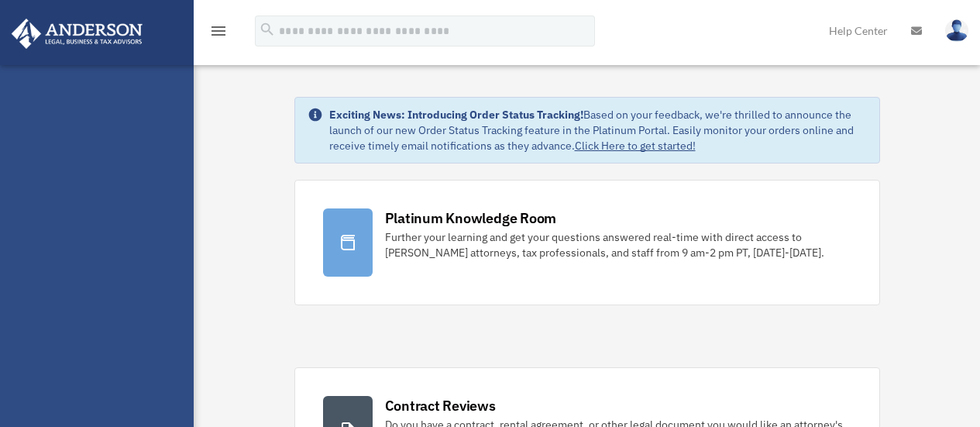 The width and height of the screenshot is (980, 427). Describe the element at coordinates (219, 31) in the screenshot. I see `i: menu` at that location.